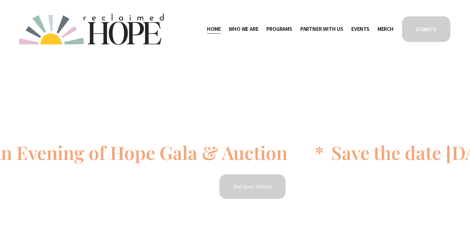 Image resolution: width=470 pixels, height=225 pixels. What do you see at coordinates (91, 29) in the screenshot?
I see `img: Reclaimed Hope Initiative` at bounding box center [91, 29].